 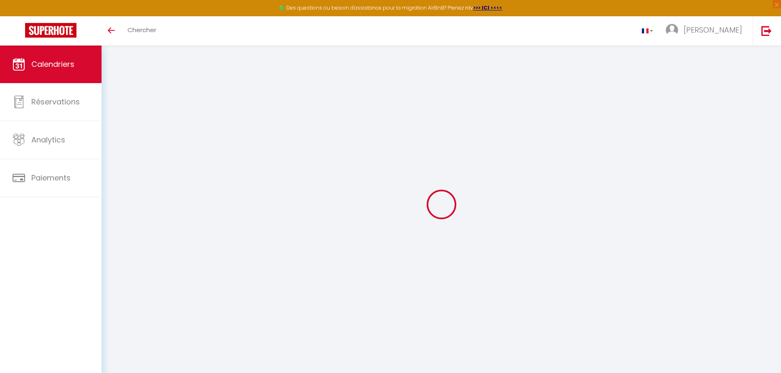 What do you see at coordinates (142, 31) in the screenshot?
I see `a: Chercher` at bounding box center [142, 31].